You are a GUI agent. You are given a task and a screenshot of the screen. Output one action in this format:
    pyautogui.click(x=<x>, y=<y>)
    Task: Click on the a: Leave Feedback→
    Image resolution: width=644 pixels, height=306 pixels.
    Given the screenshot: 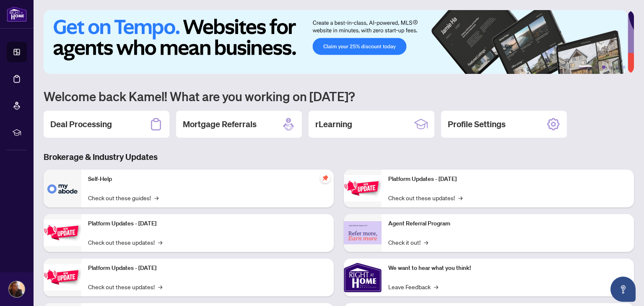 What is the action you would take?
    pyautogui.click(x=413, y=286)
    